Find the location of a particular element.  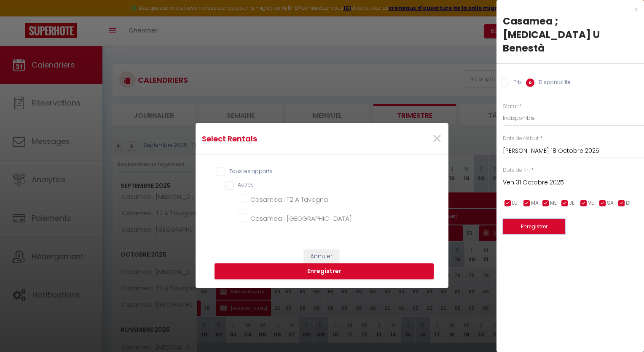

button: Annuler is located at coordinates (321, 257).